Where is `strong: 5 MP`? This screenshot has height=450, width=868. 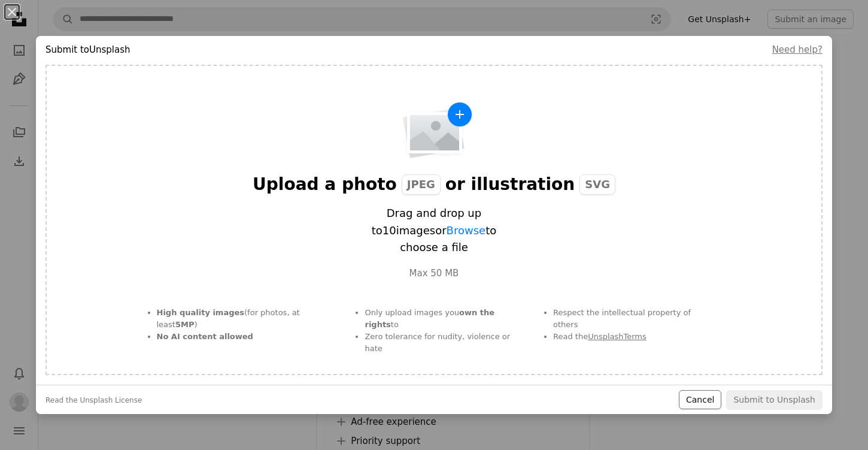
strong: 5 MP is located at coordinates (185, 324).